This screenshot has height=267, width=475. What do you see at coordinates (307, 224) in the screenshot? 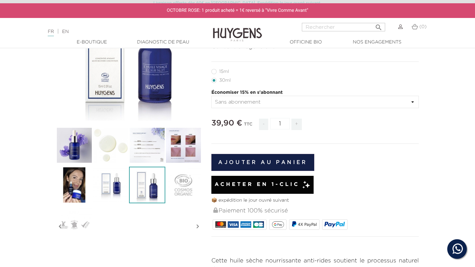
I see `span: 4X PayPal` at bounding box center [307, 224].